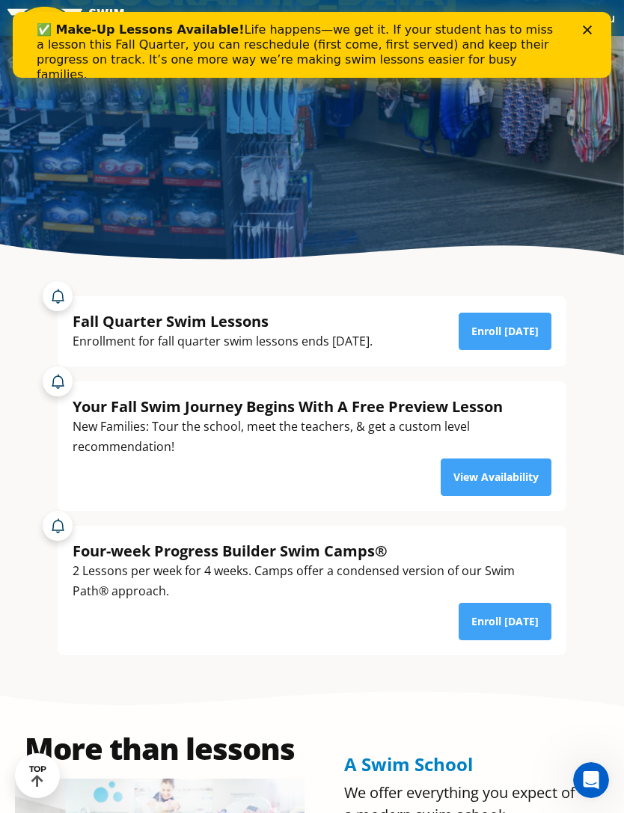 This screenshot has width=624, height=813. What do you see at coordinates (287, 40) in the screenshot?
I see `div: Life happens—we get it. If your student has to miss a lesson this Fall Quarter, you can reschedul...` at bounding box center [287, 40].